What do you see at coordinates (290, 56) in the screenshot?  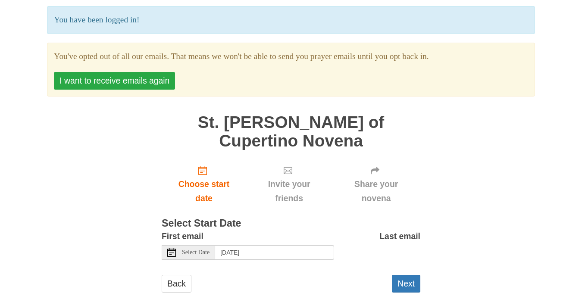 I see `section: You've opted out of all our emails. That means we won't be able to send you prayer emails until y...` at bounding box center [290, 56].